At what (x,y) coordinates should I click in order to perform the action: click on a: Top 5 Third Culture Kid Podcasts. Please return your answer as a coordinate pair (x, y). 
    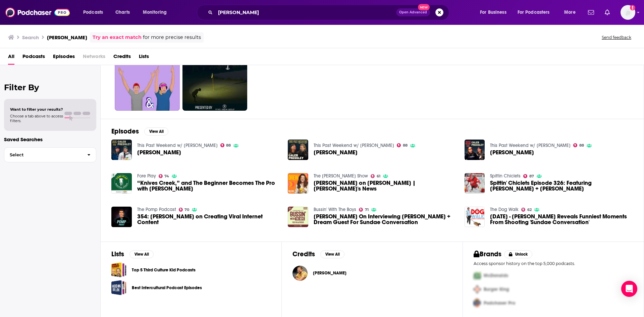
    Looking at the image, I should click on (119, 270).